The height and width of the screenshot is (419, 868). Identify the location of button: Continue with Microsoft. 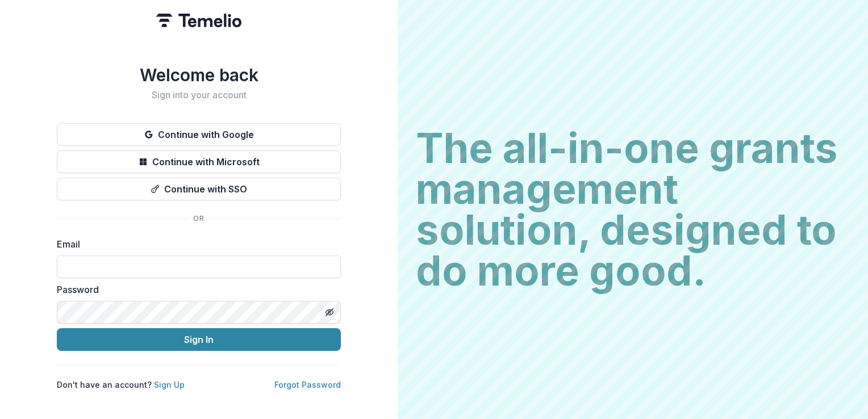
(199, 162).